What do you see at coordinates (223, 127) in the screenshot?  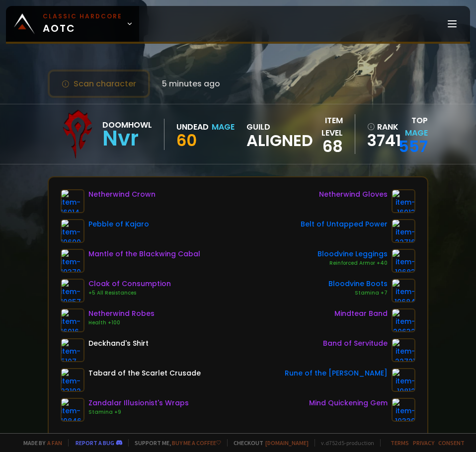 I see `div: Mage` at bounding box center [223, 127].